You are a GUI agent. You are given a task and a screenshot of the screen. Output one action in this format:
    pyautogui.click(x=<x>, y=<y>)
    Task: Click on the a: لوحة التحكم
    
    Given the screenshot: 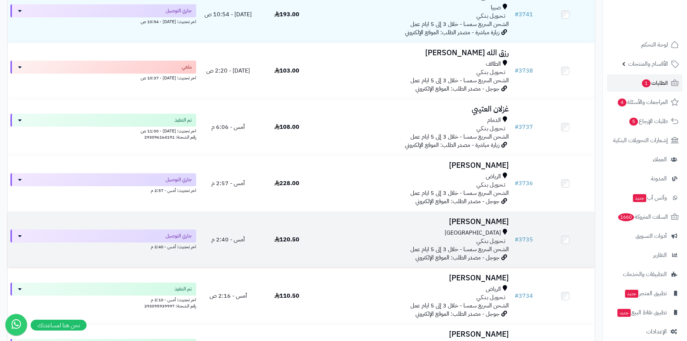 What is the action you would take?
    pyautogui.click(x=645, y=45)
    